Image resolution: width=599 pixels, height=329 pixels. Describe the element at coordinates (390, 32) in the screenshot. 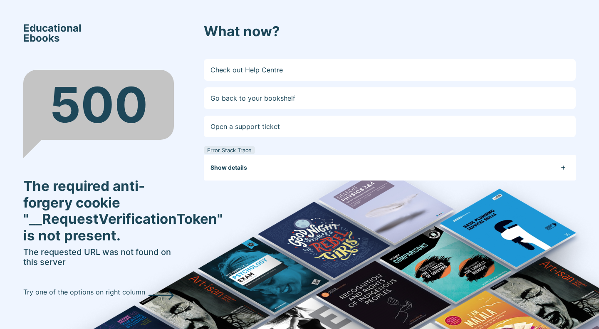

I see `h3: What now?` at that location.